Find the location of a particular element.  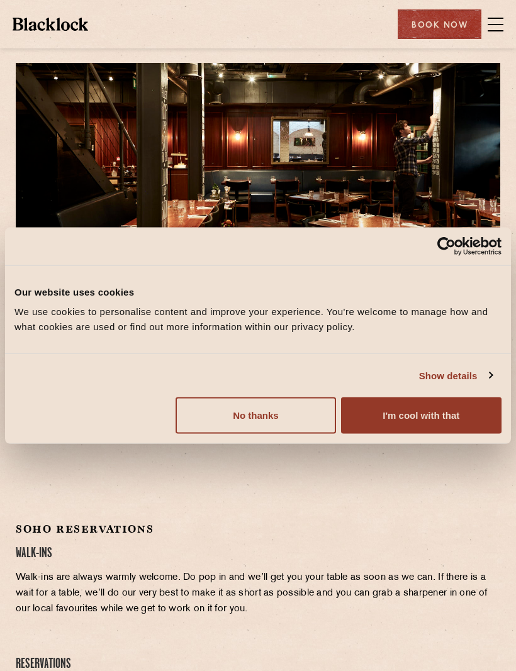

div: Our website uses cookies is located at coordinates (258, 292).